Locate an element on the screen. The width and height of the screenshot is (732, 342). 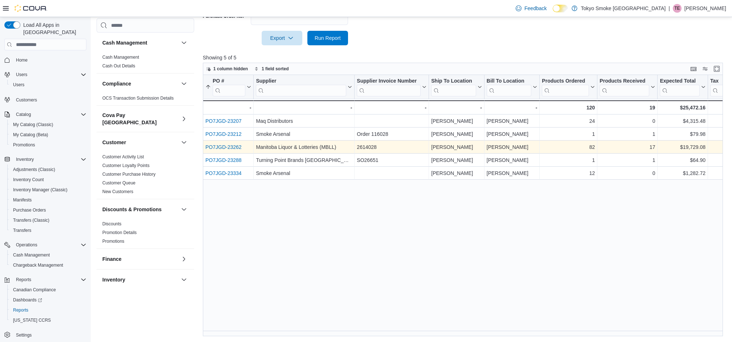
span: Chargeback Management is located at coordinates (38, 266).